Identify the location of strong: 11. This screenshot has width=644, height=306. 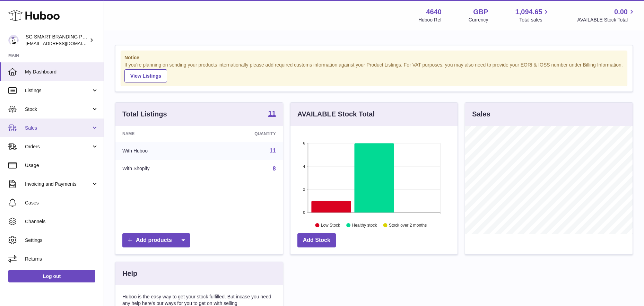
(272, 113).